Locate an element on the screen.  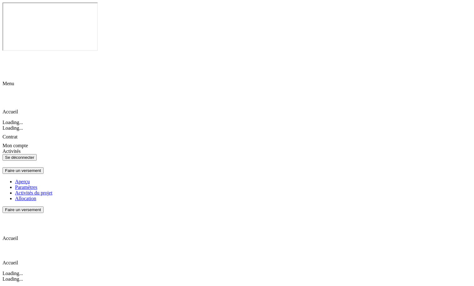
a: Paramètres is located at coordinates (243, 188).